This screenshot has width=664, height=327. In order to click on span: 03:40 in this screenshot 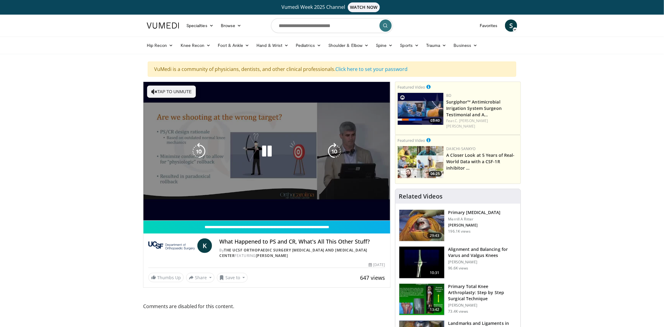, I will do `click(435, 121)`.